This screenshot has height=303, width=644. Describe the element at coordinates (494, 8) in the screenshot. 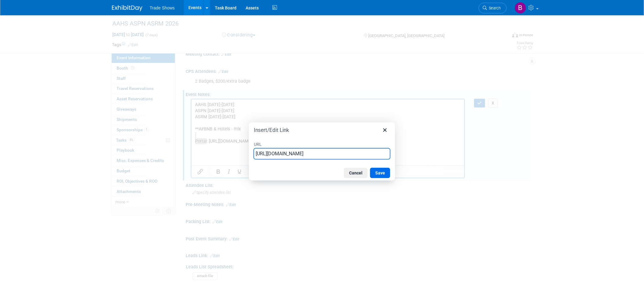

I see `span: Search` at that location.